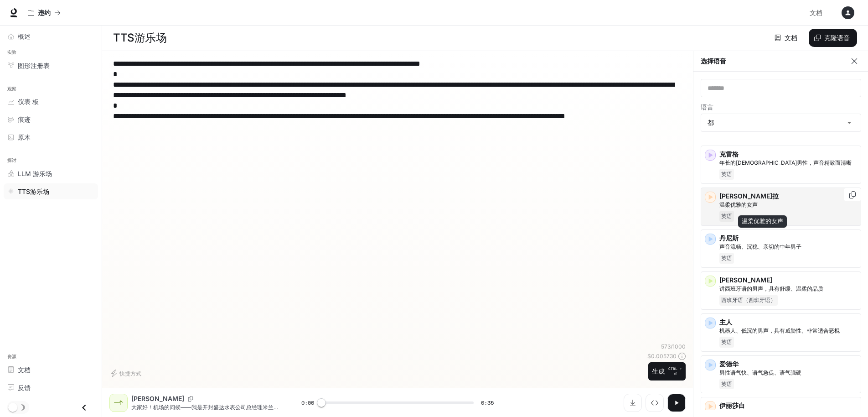 This screenshot has width=868, height=417. What do you see at coordinates (24, 137) in the screenshot?
I see `span: 原木` at bounding box center [24, 137].